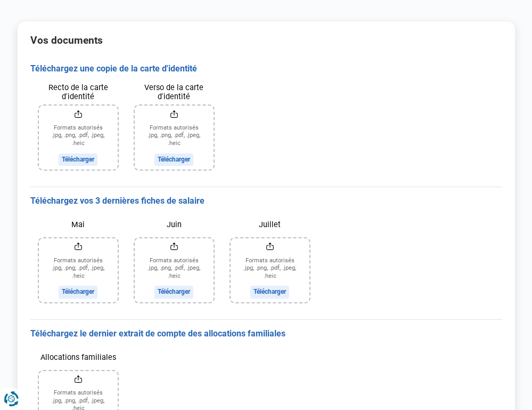 This screenshot has height=410, width=532. Describe the element at coordinates (266, 69) in the screenshot. I see `h3: Téléchargez une copie de la carte d'identité` at that location.